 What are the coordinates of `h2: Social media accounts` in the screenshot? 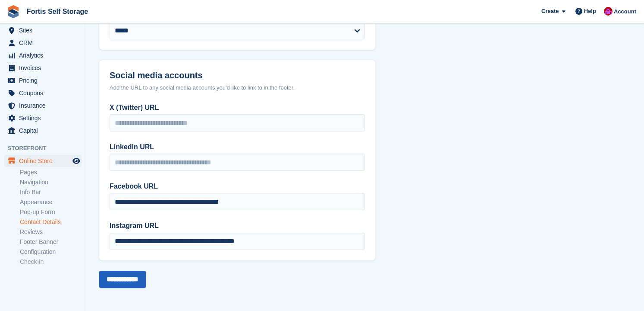 It's located at (238, 75).